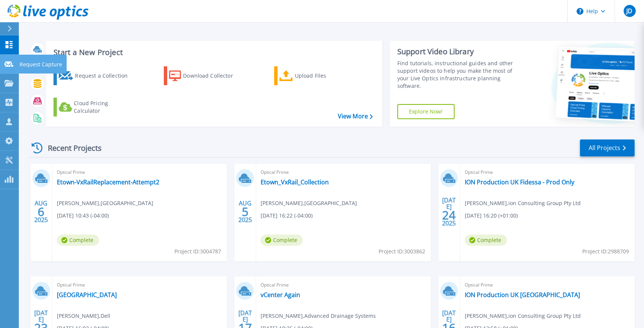  Describe the element at coordinates (70, 148) in the screenshot. I see `div: Recent Projects` at that location.